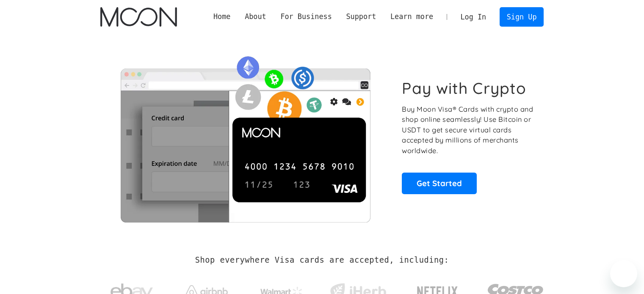 The image size is (644, 294). I want to click on img: Moon Cards let you spend your crypto anywhere Visa is accepted., so click(245, 136).